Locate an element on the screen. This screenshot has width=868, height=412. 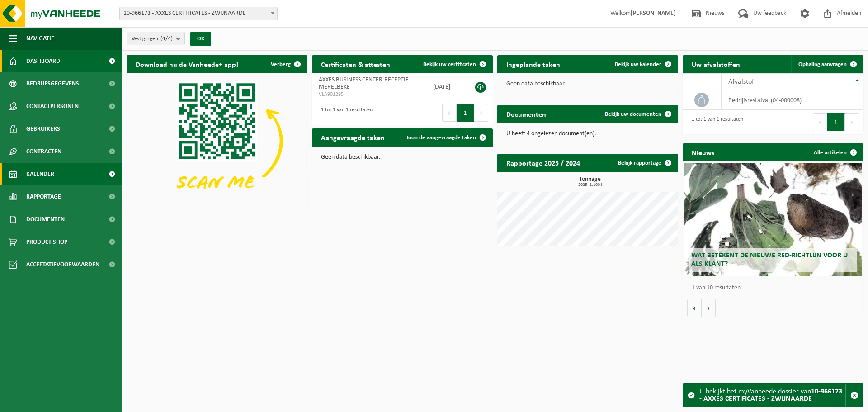
span: Toon de aangevraagde taken is located at coordinates (441, 137).